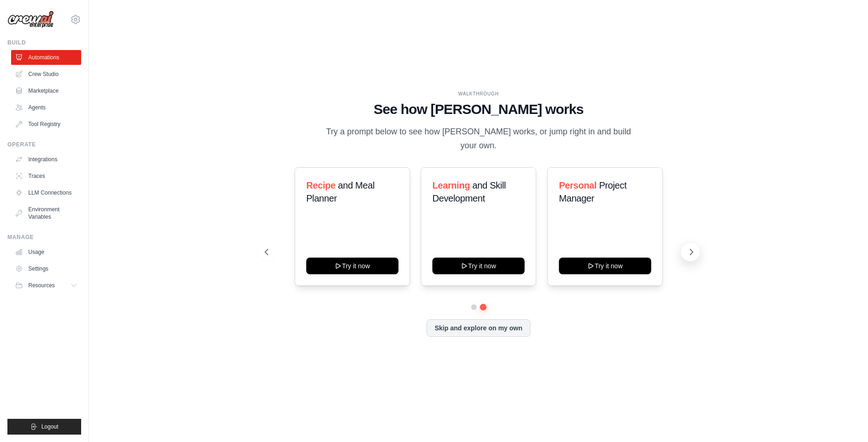 The height and width of the screenshot is (442, 868). I want to click on a: LLM Connections, so click(46, 193).